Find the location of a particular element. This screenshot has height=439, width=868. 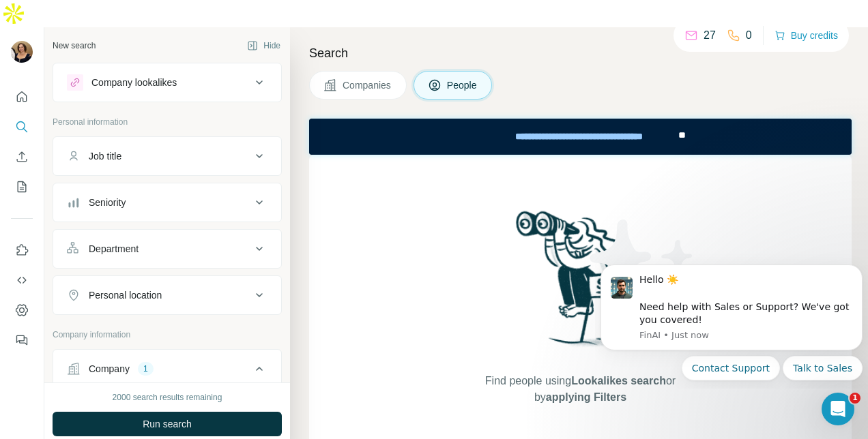

div: Job title is located at coordinates (105, 156).